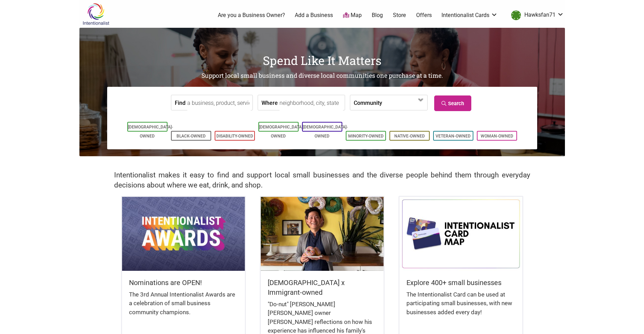 Image resolution: width=644 pixels, height=334 pixels. What do you see at coordinates (535, 15) in the screenshot?
I see `a: Hawksfan71` at bounding box center [535, 15].